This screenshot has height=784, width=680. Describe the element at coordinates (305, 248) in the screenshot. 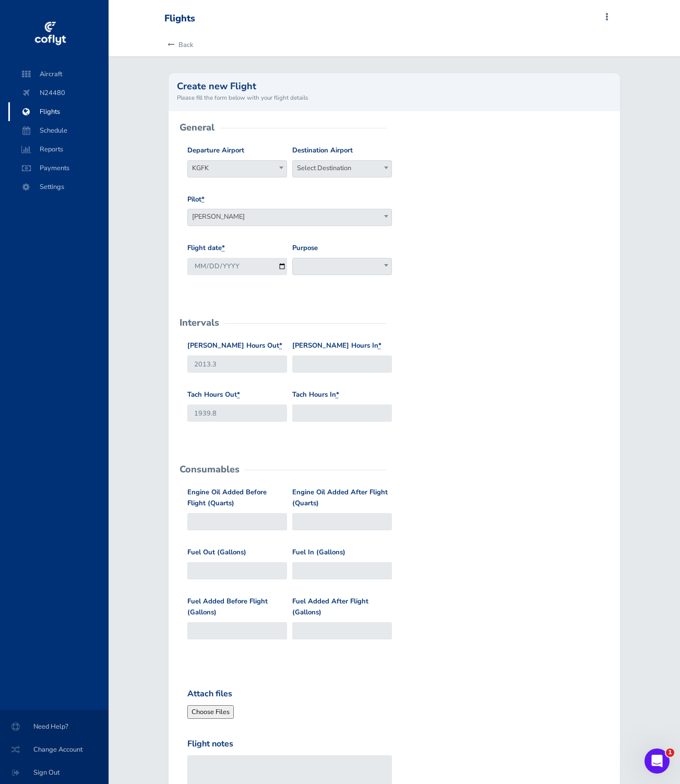

I see `label: Purpose` at that location.